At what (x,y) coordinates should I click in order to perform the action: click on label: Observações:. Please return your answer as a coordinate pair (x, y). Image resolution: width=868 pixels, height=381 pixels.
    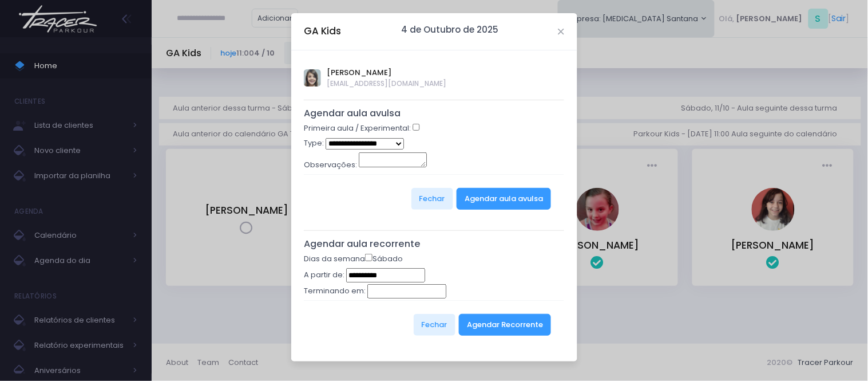
    Looking at the image, I should click on (330, 165).